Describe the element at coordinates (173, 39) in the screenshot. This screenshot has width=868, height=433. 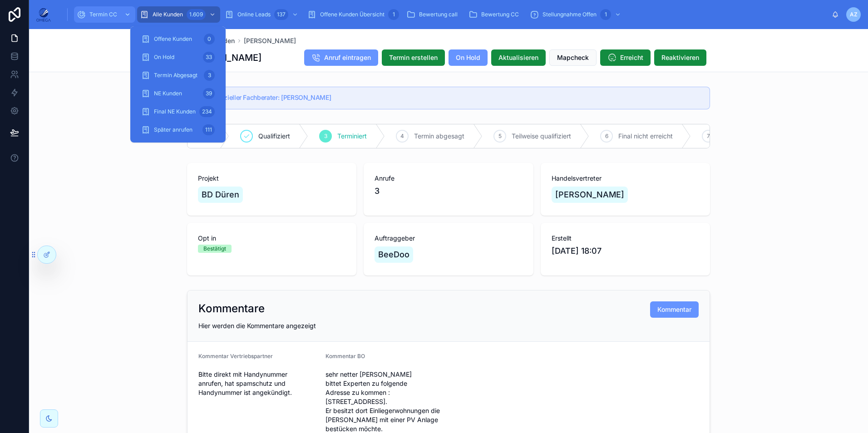
I see `span: Offene Kunden` at that location.